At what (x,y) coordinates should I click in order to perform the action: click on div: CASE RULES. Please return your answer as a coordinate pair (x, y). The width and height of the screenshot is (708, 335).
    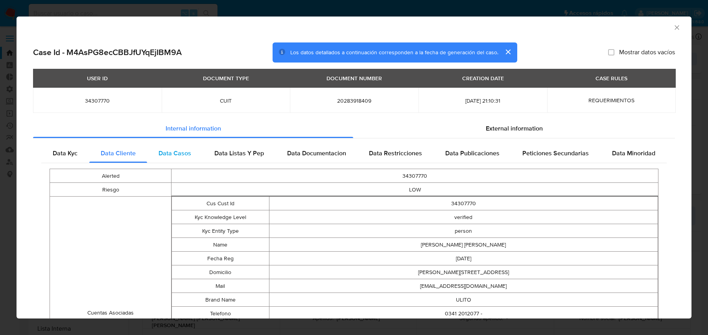
    Looking at the image, I should click on (611, 78).